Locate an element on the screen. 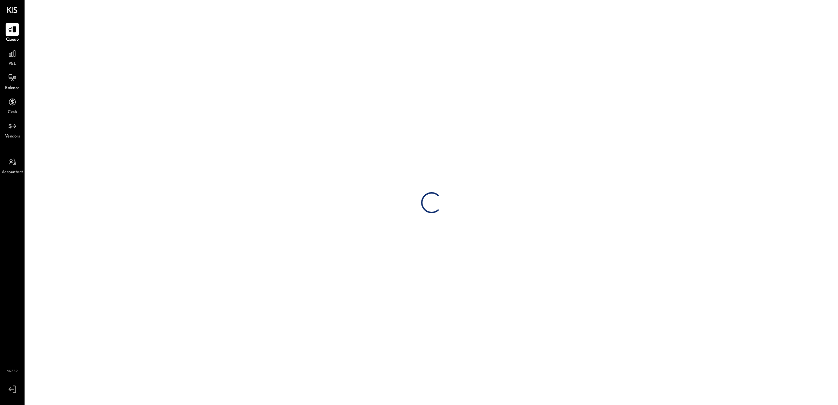 The image size is (838, 405). a: Vendors is located at coordinates (12, 130).